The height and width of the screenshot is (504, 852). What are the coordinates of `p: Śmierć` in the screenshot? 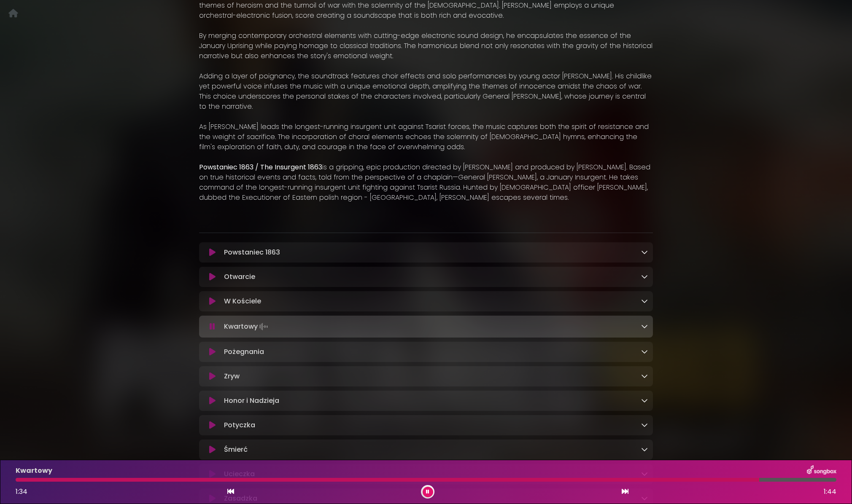 It's located at (236, 449).